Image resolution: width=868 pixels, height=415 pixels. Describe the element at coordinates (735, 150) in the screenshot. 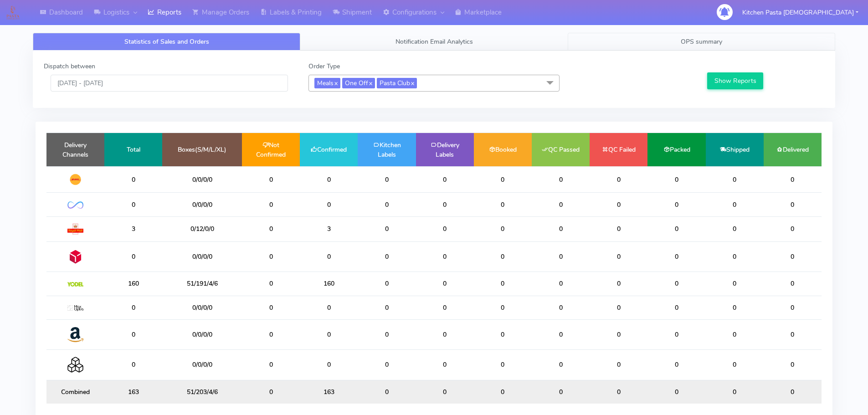

I see `td: Shipped` at that location.